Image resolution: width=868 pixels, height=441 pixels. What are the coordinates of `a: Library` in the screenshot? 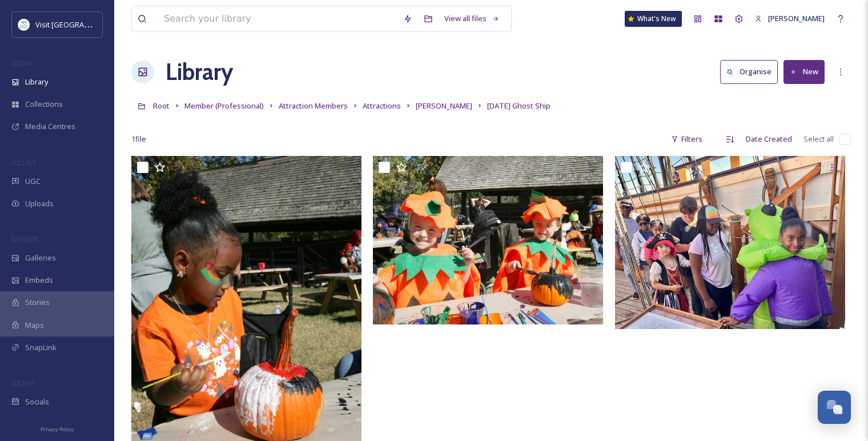 It's located at (200, 72).